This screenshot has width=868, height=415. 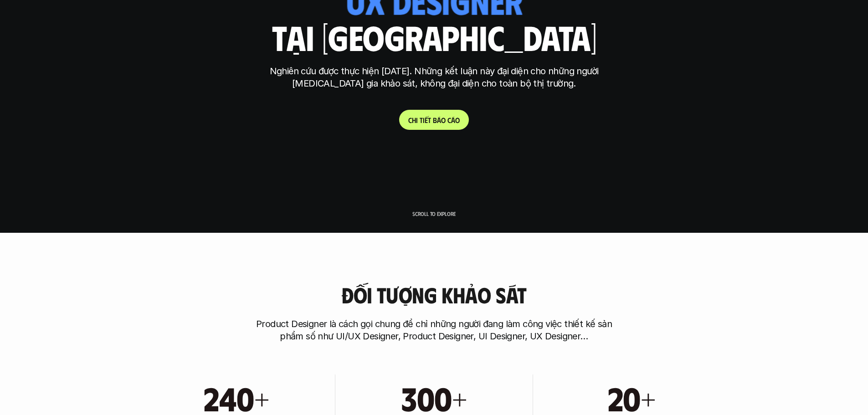 What do you see at coordinates (434, 330) in the screenshot?
I see `p: Product Designer là cách gọi chung để chỉ những người đang làm công việc thiết kế sản phẩm số như...` at bounding box center [434, 330].